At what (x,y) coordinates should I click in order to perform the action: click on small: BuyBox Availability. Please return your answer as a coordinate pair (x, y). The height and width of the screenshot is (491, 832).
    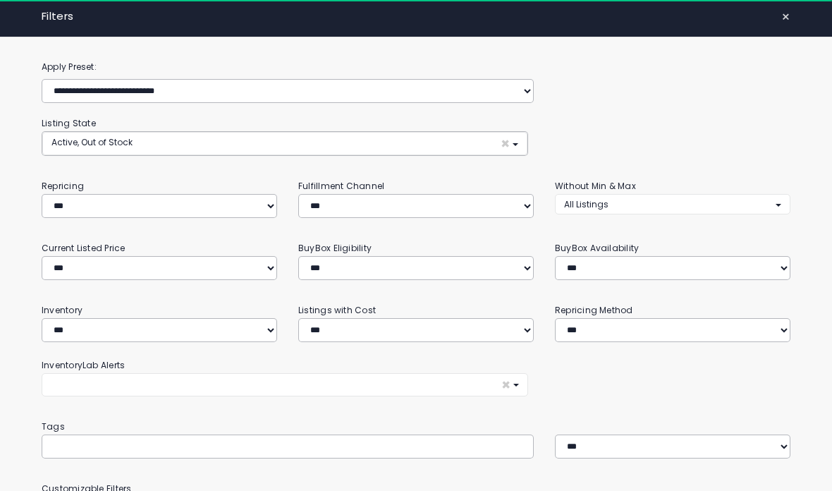
    Looking at the image, I should click on (596, 247).